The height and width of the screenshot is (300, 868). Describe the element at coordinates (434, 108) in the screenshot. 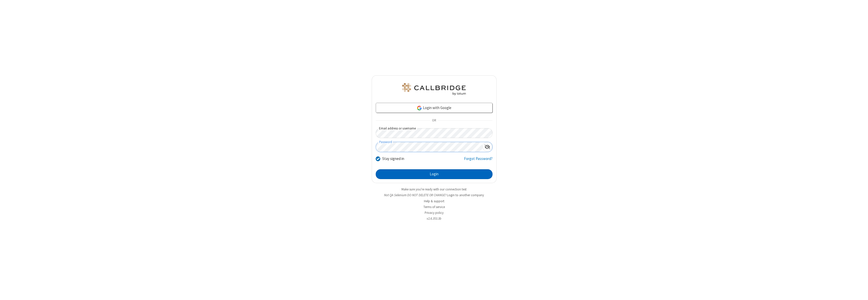

I see `a: Login with Google` at that location.